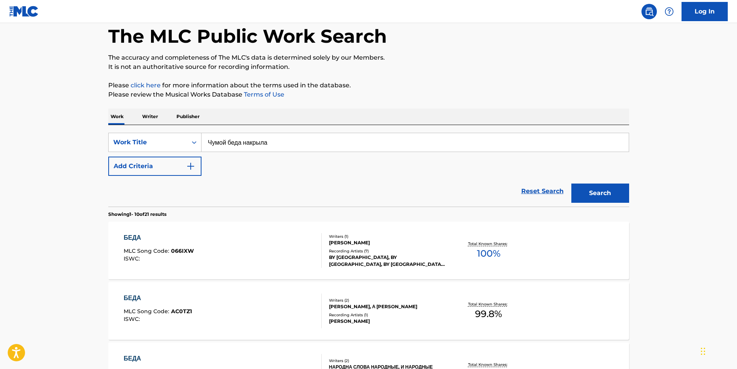 This screenshot has width=737, height=369. Describe the element at coordinates (369, 95) in the screenshot. I see `p: Please review the Musical Works Database` at that location.